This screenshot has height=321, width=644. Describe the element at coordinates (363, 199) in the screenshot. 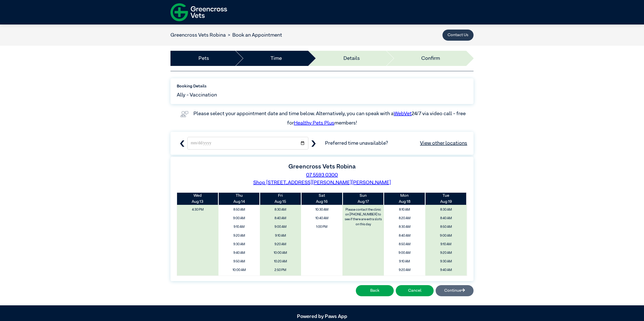

I see `th: Aug 17` at that location.